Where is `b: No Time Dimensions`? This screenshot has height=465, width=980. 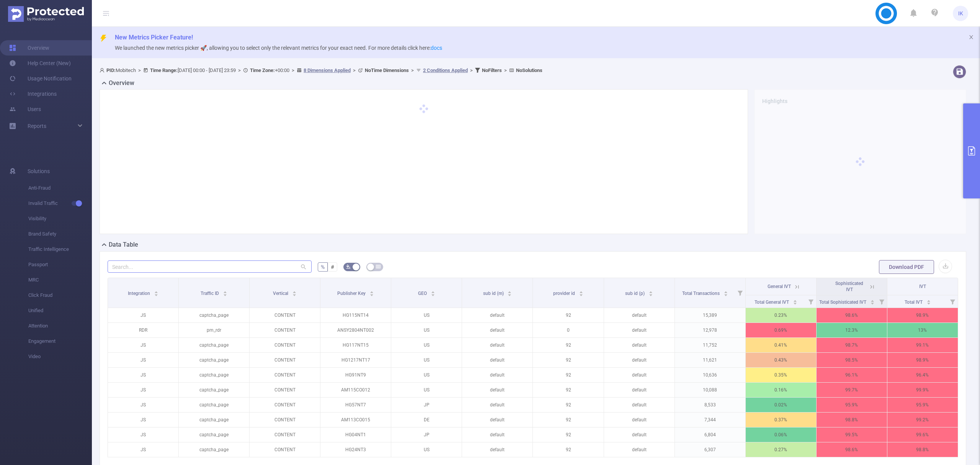 b: No Time Dimensions is located at coordinates (386, 70).